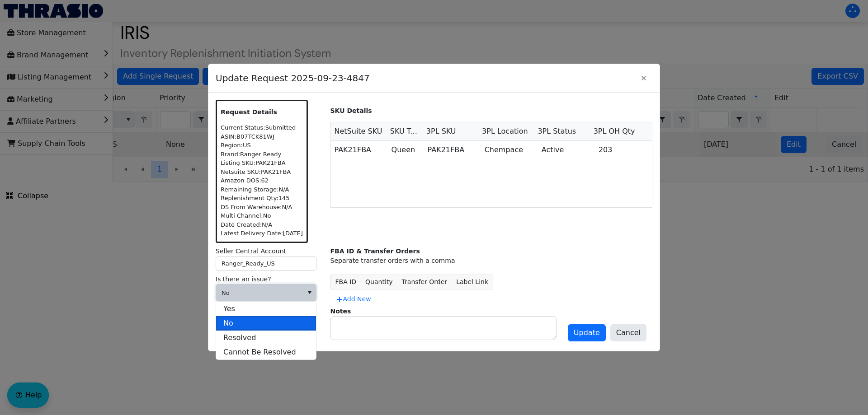  I want to click on th: Quantity, so click(379, 282).